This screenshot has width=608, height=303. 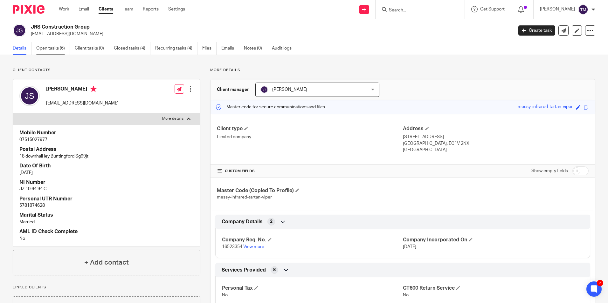 What do you see at coordinates (545, 107) in the screenshot?
I see `div: messy-infrared-tartan-viper` at bounding box center [545, 107].